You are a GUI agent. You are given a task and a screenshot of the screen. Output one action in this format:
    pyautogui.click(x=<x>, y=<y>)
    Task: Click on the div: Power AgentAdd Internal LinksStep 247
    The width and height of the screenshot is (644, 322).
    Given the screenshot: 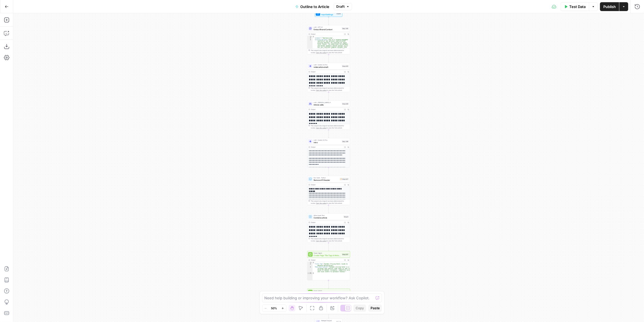 What is the action you would take?
    pyautogui.click(x=329, y=292)
    